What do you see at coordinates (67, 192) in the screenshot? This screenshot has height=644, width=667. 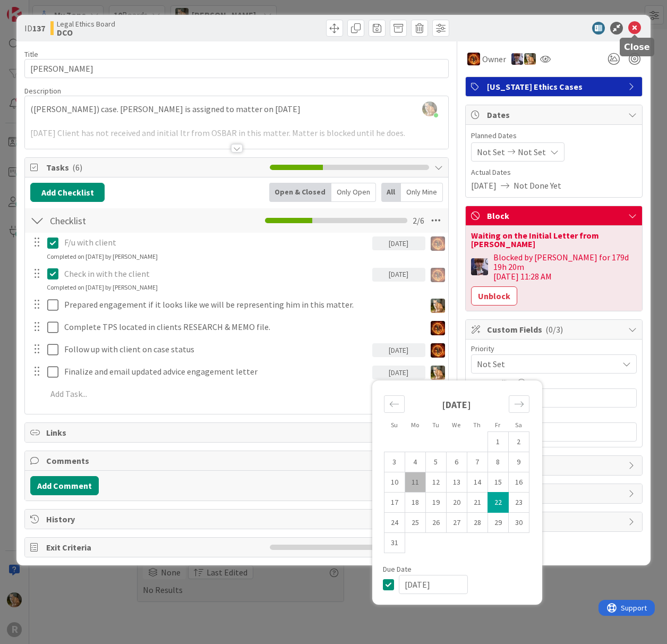 I see `button: Add Checklist` at bounding box center [67, 192].